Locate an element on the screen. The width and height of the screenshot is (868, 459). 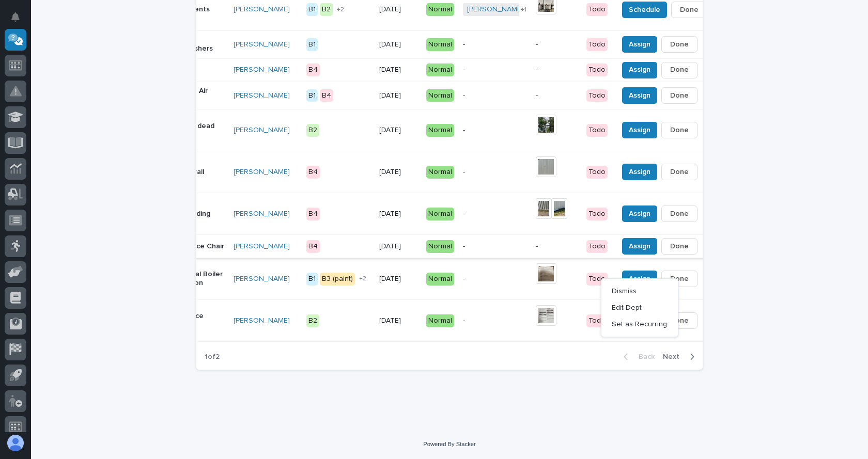
p: 🔁 Service heater is located at coordinates (196, 321).